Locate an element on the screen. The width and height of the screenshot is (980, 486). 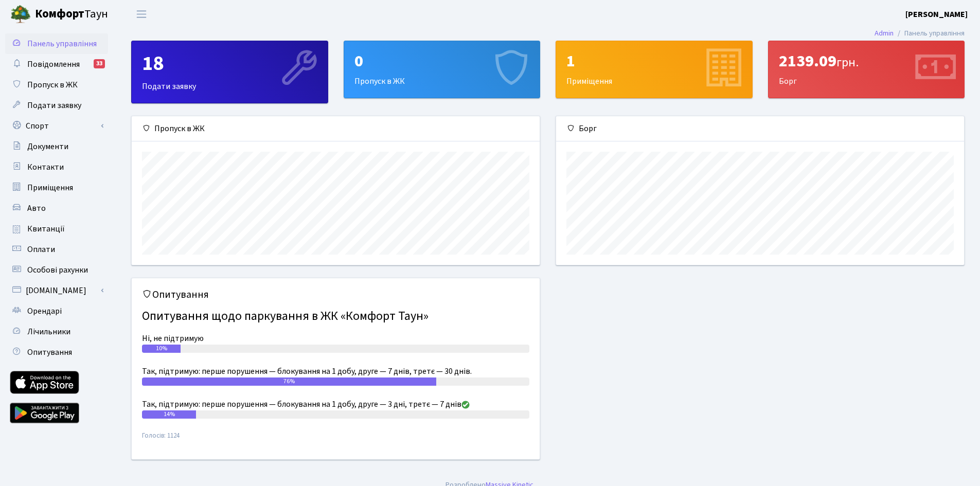
span: Документи is located at coordinates (48, 147).